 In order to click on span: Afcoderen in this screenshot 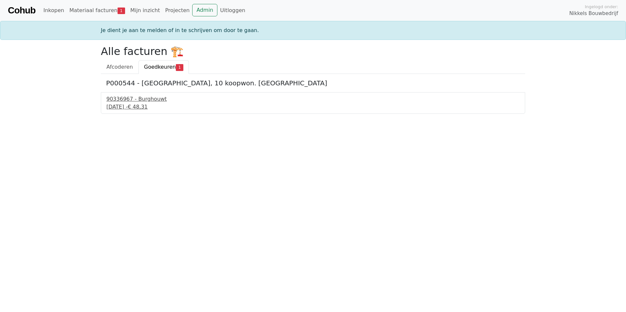, I will do `click(120, 67)`.